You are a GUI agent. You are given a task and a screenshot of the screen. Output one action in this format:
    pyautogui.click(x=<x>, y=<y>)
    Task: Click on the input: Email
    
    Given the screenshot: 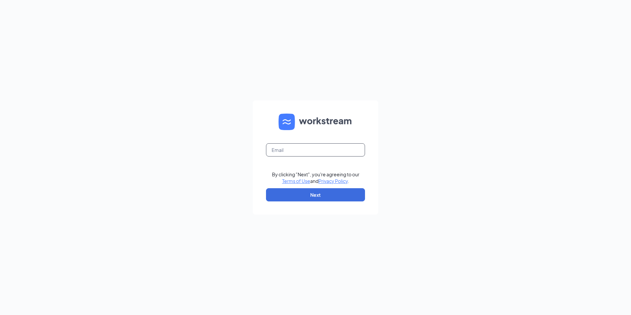 What is the action you would take?
    pyautogui.click(x=316, y=150)
    